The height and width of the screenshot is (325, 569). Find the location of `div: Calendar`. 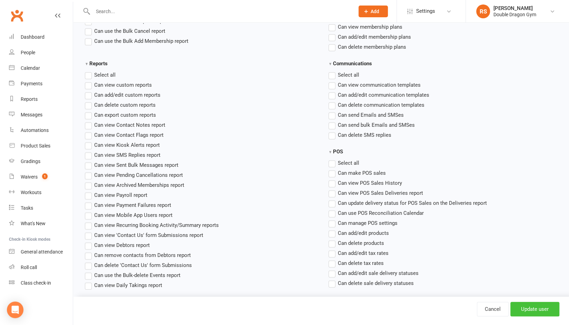

div: Calendar is located at coordinates (30, 68).